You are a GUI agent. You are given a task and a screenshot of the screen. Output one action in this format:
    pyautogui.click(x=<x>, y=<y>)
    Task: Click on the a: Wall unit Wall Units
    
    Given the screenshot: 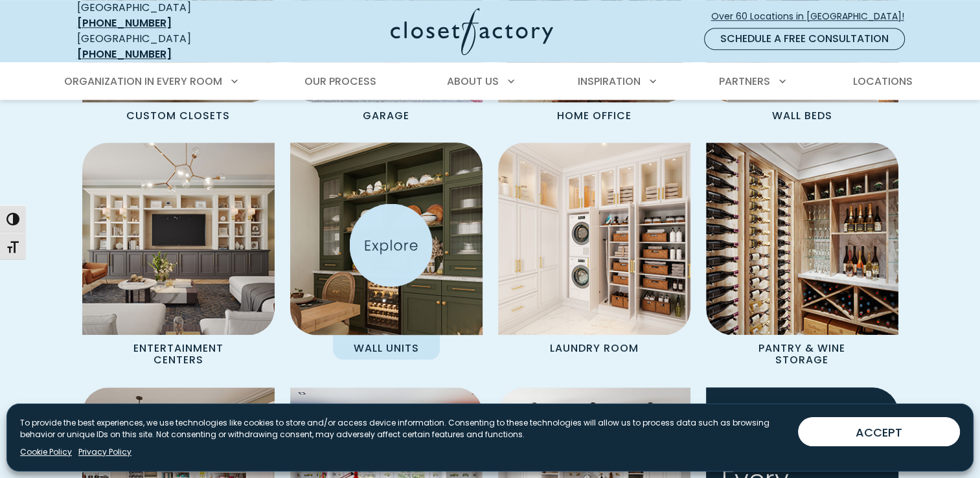 What is the action you would take?
    pyautogui.click(x=386, y=257)
    